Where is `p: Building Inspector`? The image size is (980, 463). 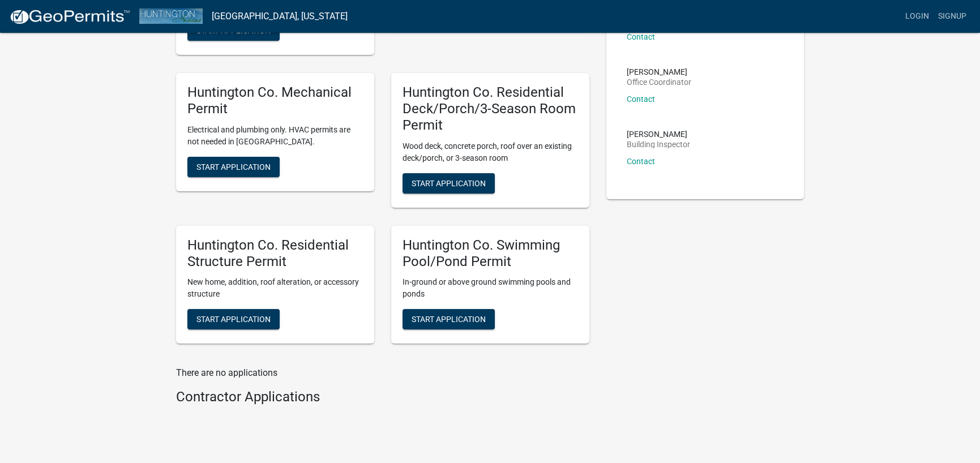
p: Building Inspector is located at coordinates (658, 144).